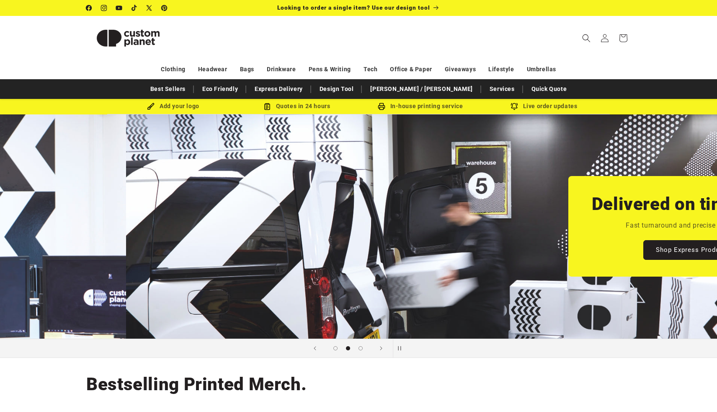  What do you see at coordinates (196, 384) in the screenshot?
I see `h2: Bestselling Printed Merch.` at bounding box center [196, 384].